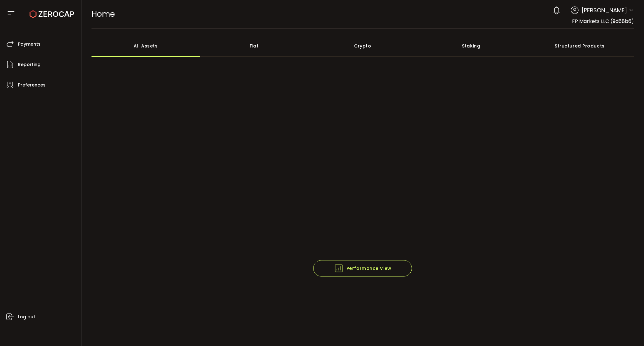 The image size is (644, 346). Describe the element at coordinates (362, 269) in the screenshot. I see `span: Performance View` at that location.